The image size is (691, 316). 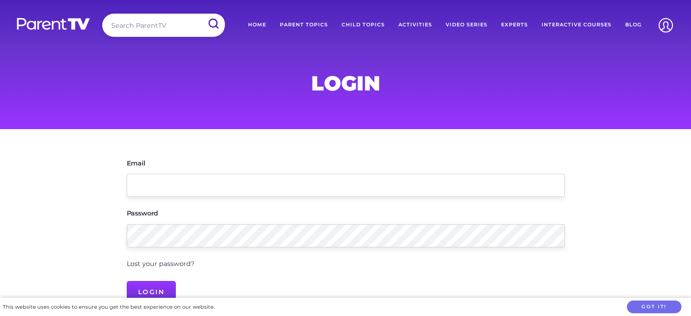 What do you see at coordinates (151, 291) in the screenshot?
I see `input: Login` at bounding box center [151, 291].